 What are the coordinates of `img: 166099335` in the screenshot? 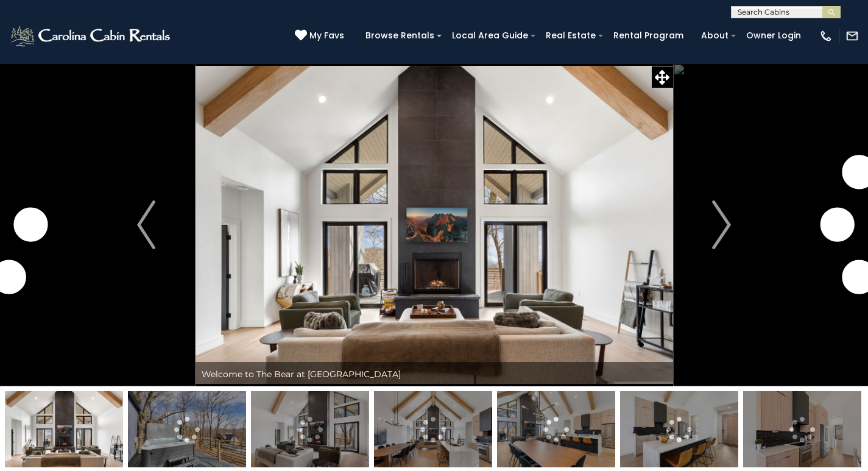 It's located at (556, 429).